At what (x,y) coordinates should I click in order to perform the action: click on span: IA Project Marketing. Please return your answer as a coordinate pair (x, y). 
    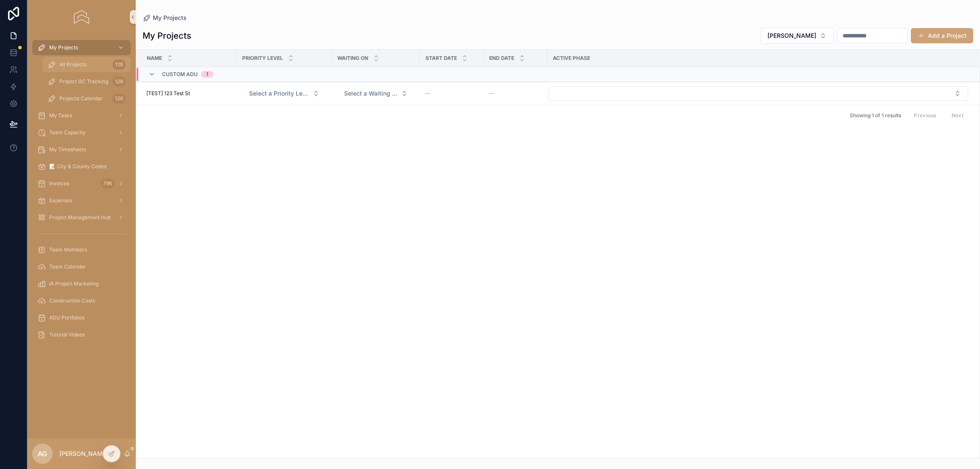
    Looking at the image, I should click on (74, 284).